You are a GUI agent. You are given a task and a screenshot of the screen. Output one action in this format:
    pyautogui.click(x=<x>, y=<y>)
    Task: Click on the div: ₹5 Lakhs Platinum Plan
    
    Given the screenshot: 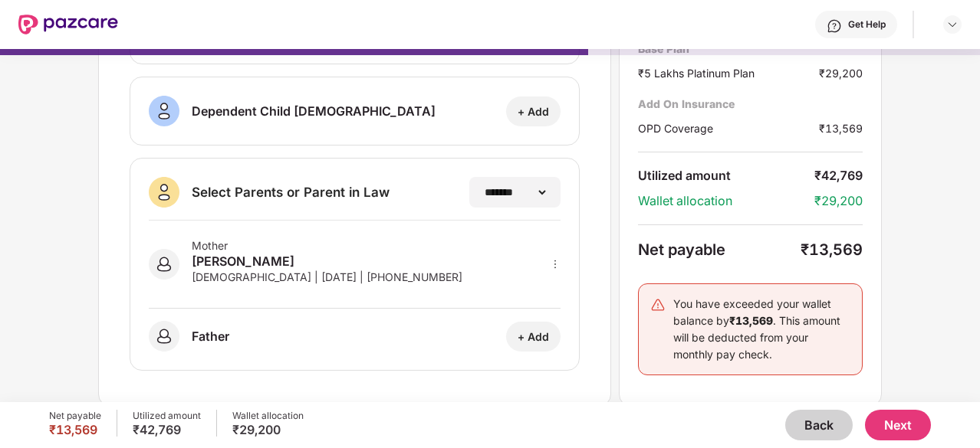 What is the action you would take?
    pyautogui.click(x=728, y=73)
    